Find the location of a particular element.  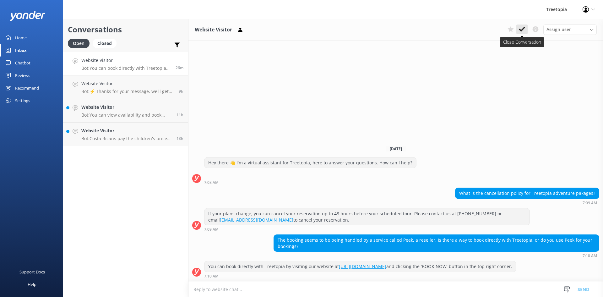

div: If your plans change, you can cancel your reservation up to 48 hours before your scheduled tour. ... is located at coordinates (367, 216).